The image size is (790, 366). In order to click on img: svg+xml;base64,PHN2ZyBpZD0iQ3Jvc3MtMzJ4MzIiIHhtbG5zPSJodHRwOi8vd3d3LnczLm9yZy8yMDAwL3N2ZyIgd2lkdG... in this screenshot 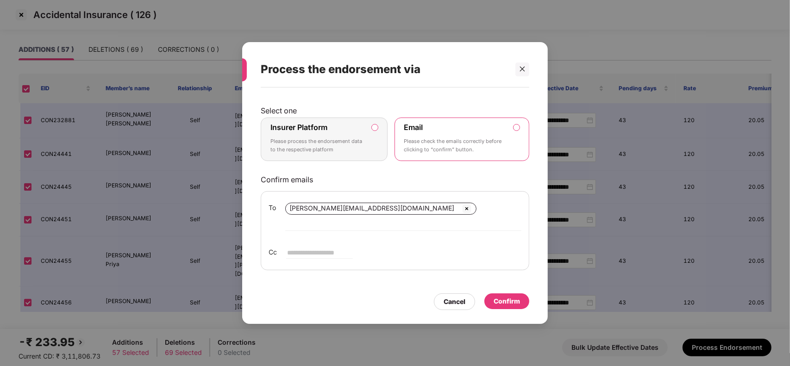, I will do `click(467, 209)`.